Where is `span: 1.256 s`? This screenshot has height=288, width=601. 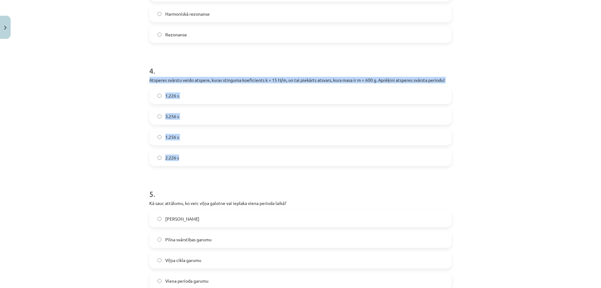
span: 1.256 s is located at coordinates (172, 137).